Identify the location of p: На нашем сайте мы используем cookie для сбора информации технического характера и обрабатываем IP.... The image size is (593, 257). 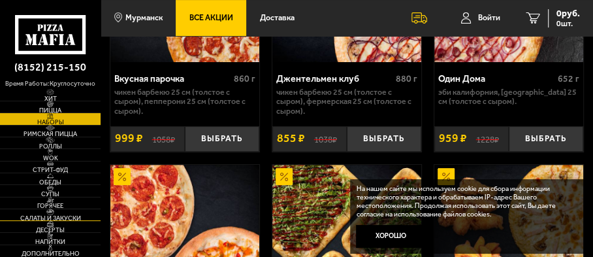
(465, 201).